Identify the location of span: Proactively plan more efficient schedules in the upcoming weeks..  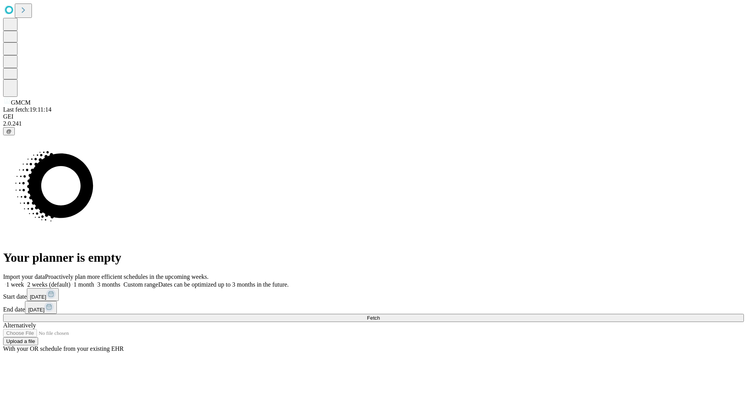
(127, 277).